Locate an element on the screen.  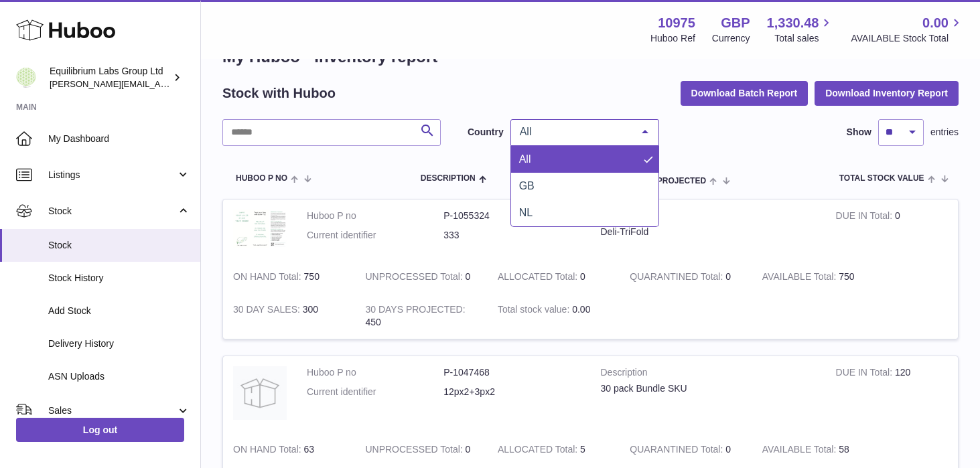
strong: 30 DAY SALES is located at coordinates (268, 310).